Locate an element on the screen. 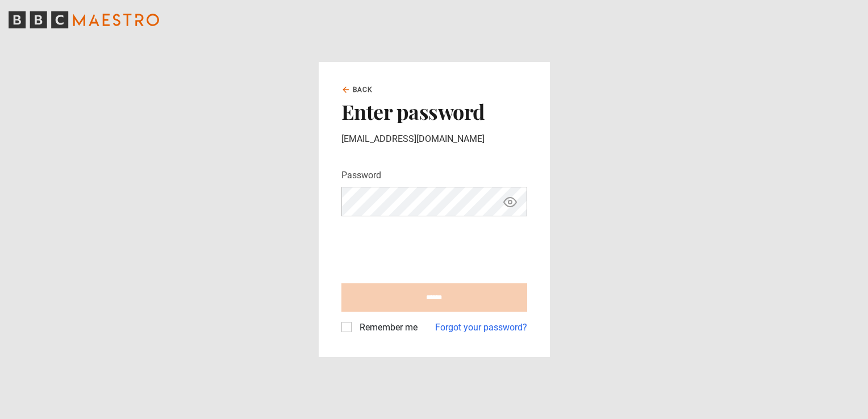  svg: BBC Maestro is located at coordinates (83, 20).